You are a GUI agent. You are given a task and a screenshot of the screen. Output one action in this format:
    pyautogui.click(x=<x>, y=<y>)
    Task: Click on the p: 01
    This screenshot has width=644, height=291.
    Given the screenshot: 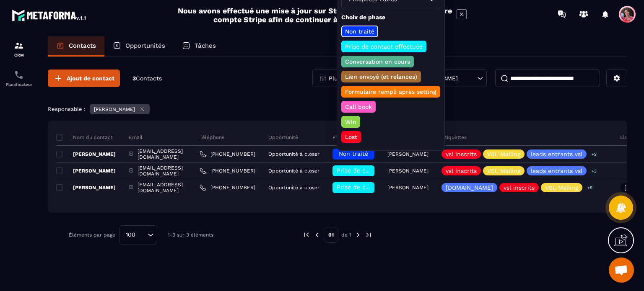 What is the action you would take?
    pyautogui.click(x=331, y=235)
    